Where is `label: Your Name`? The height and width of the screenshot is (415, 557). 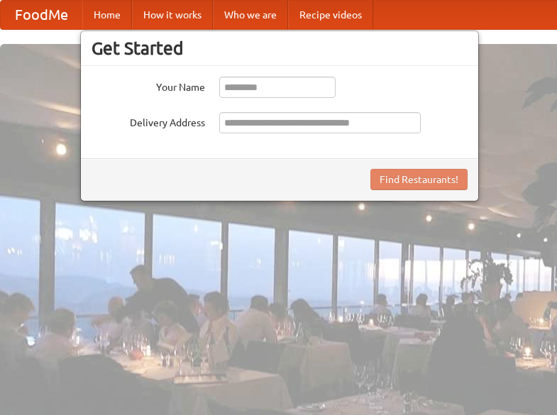 label: Your Name is located at coordinates (148, 85).